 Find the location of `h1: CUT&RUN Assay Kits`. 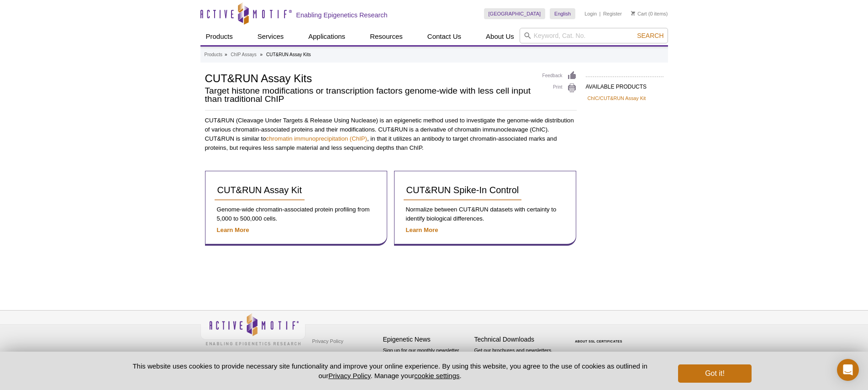

h1: CUT&RUN Assay Kits is located at coordinates (369, 78).